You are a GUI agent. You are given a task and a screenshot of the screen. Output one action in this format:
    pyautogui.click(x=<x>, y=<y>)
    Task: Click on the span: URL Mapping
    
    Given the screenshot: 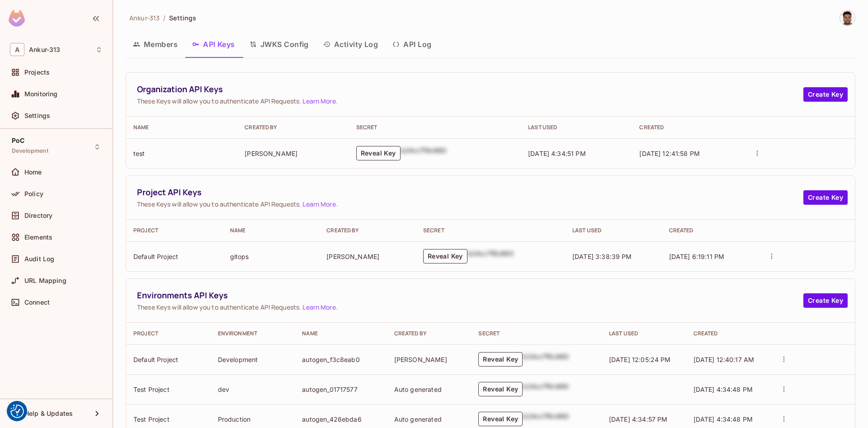 What is the action you would take?
    pyautogui.click(x=45, y=280)
    